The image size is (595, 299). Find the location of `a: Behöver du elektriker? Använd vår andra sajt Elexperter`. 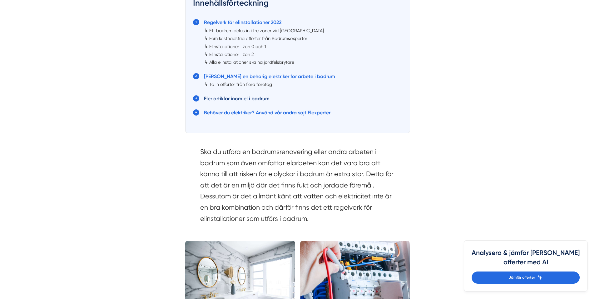

a: Behöver du elektriker? Använd vår andra sajt Elexperter is located at coordinates (267, 112).